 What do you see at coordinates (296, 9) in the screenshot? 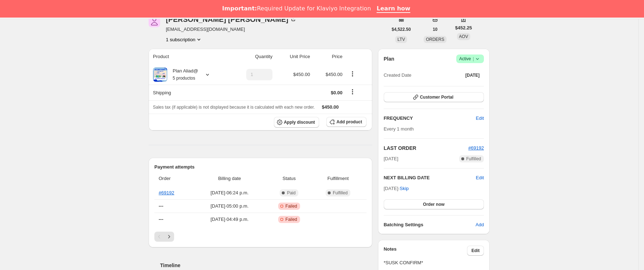
I see `div: Required Update for Klaviyo Integration` at bounding box center [296, 9].